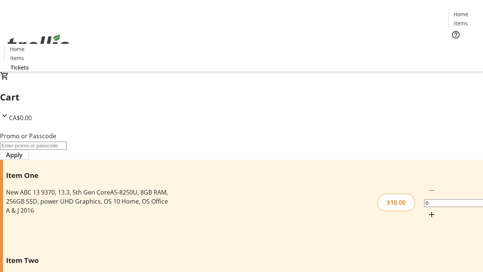  I want to click on img: Orient E2E Organization b5siwY3sEU's Logo, so click(38, 45).